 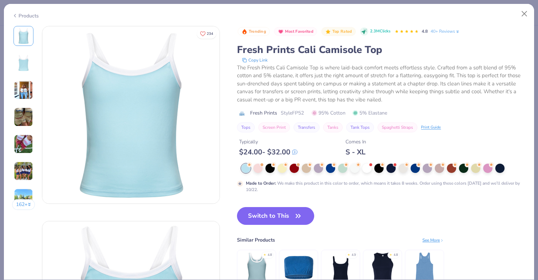 What do you see at coordinates (431, 127) in the screenshot?
I see `div: Print Guide` at bounding box center [431, 127].